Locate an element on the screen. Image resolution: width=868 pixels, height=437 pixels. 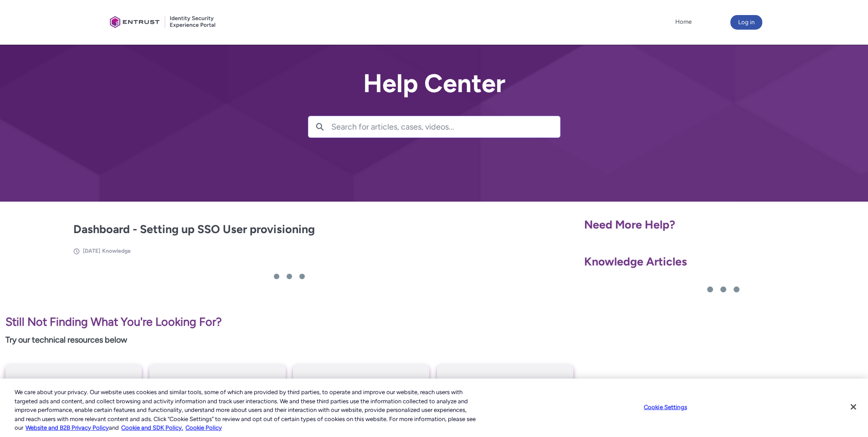
input: Search for articles, cases, videos... is located at coordinates (445, 127).